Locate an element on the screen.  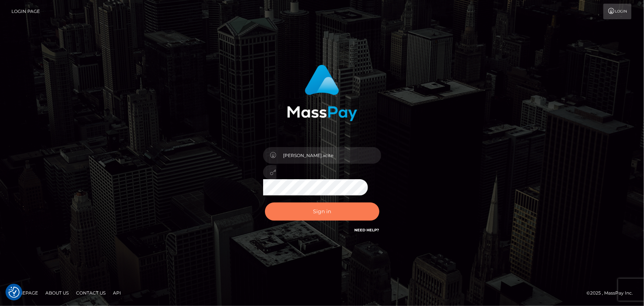
button: Sign in is located at coordinates (322, 212).